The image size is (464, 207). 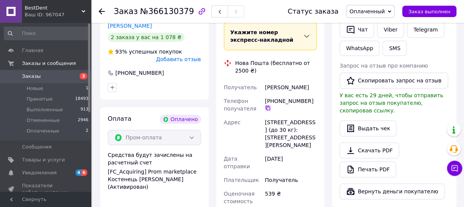 I want to click on span: Товары и услуги, so click(x=43, y=160).